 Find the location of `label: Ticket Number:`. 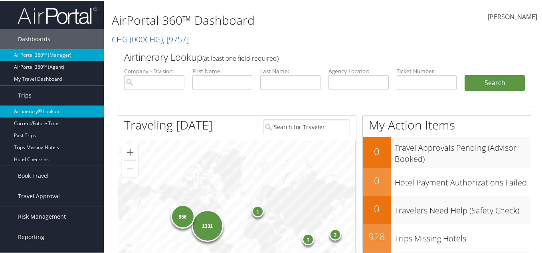

label: Ticket Number: is located at coordinates (427, 70).